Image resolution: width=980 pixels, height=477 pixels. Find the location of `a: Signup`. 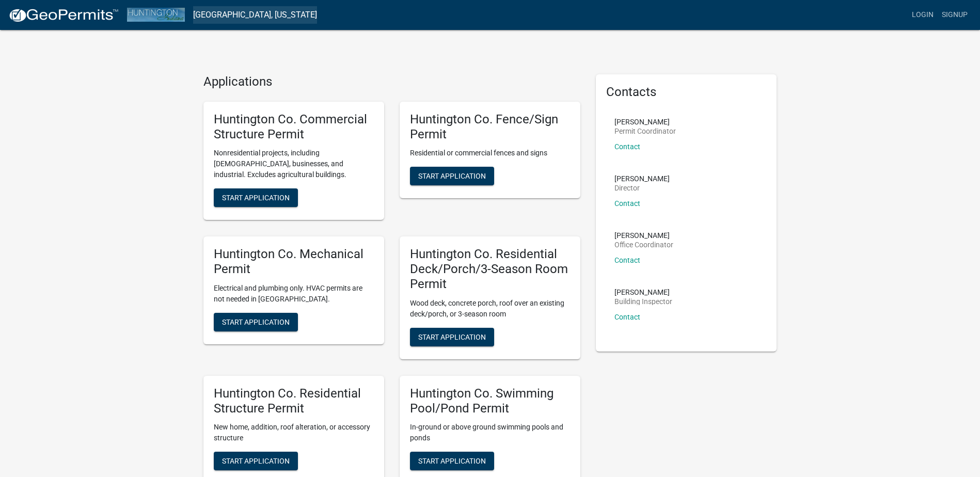

a: Signup is located at coordinates (955, 15).